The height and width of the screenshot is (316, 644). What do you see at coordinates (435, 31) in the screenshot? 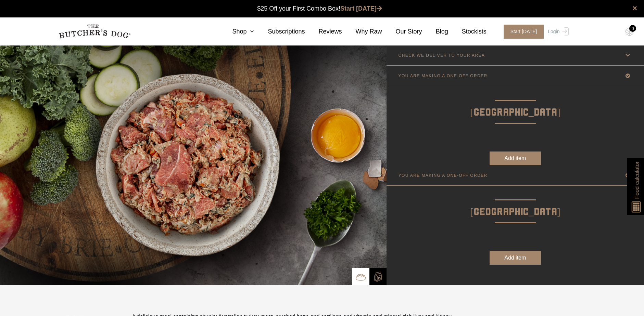
I see `a: Blog` at bounding box center [435, 31].